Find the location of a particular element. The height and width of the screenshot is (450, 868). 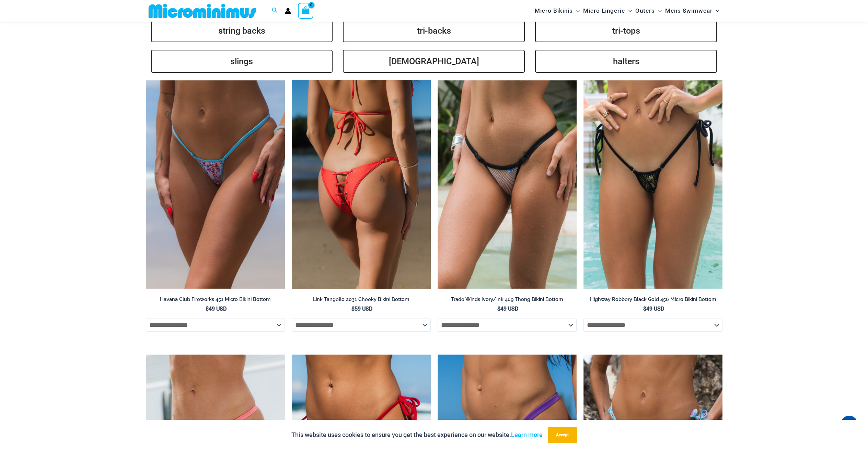

a: Micro BikinisMenu ToggleMenu Toggle is located at coordinates (557, 11).